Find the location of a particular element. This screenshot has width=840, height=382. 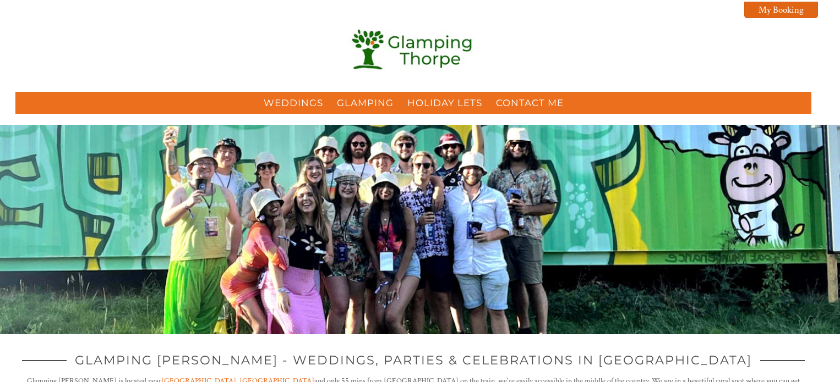

a: Weddings is located at coordinates (293, 103).